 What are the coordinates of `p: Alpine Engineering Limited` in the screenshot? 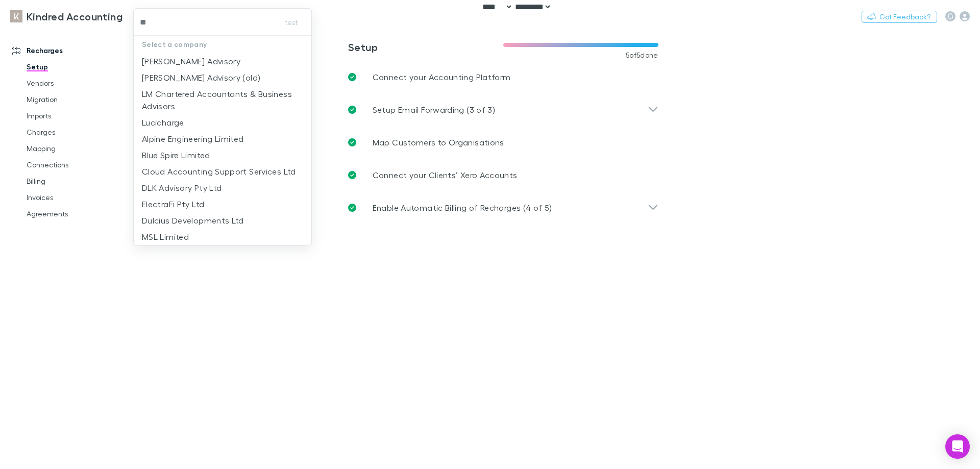 It's located at (193, 139).